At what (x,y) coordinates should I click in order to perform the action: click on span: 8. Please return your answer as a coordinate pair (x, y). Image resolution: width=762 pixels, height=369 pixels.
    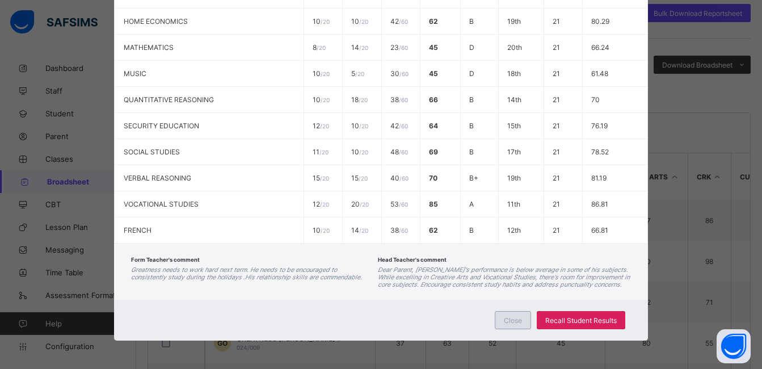
    Looking at the image, I should click on (319, 47).